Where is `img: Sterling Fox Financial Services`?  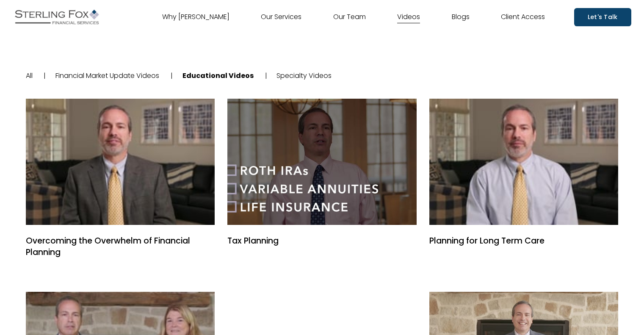
img: Sterling Fox Financial Services is located at coordinates (57, 17).